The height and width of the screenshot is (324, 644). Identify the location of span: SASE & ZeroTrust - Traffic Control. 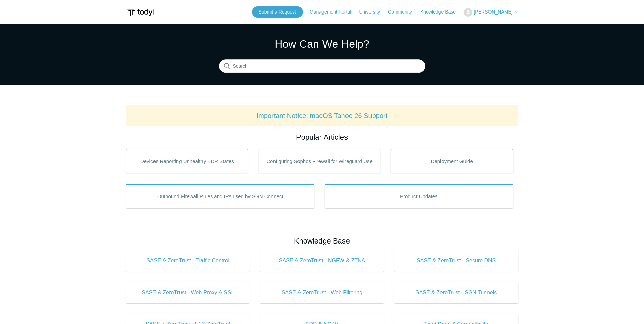
(188, 261).